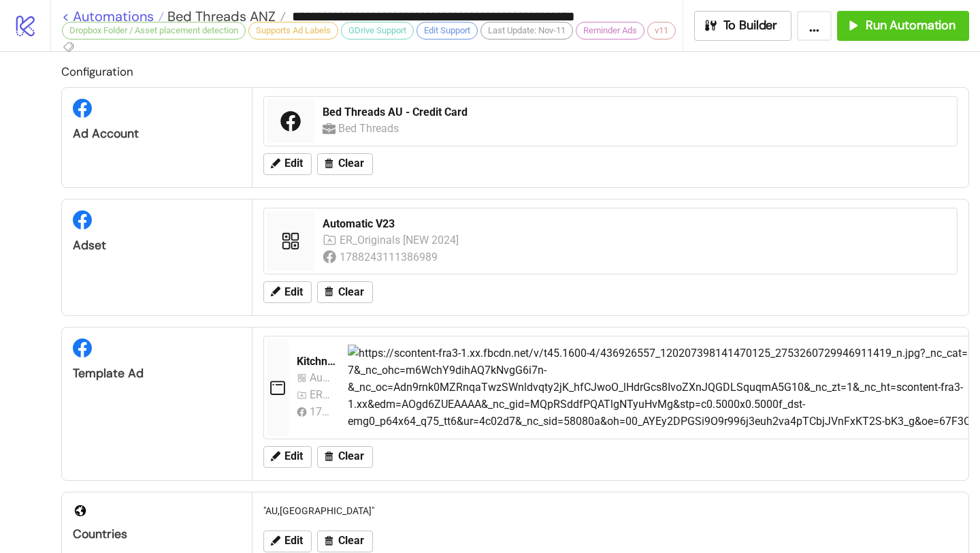  Describe the element at coordinates (911, 25) in the screenshot. I see `span: Run Automation` at that location.